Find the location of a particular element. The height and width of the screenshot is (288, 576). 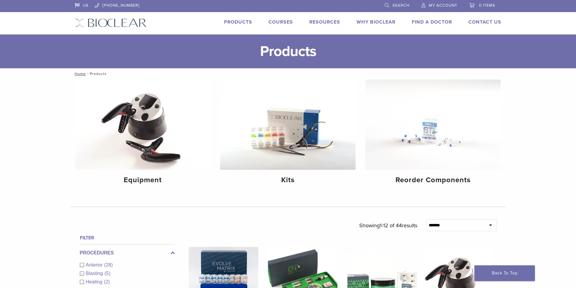

span: (5) is located at coordinates (107, 273).